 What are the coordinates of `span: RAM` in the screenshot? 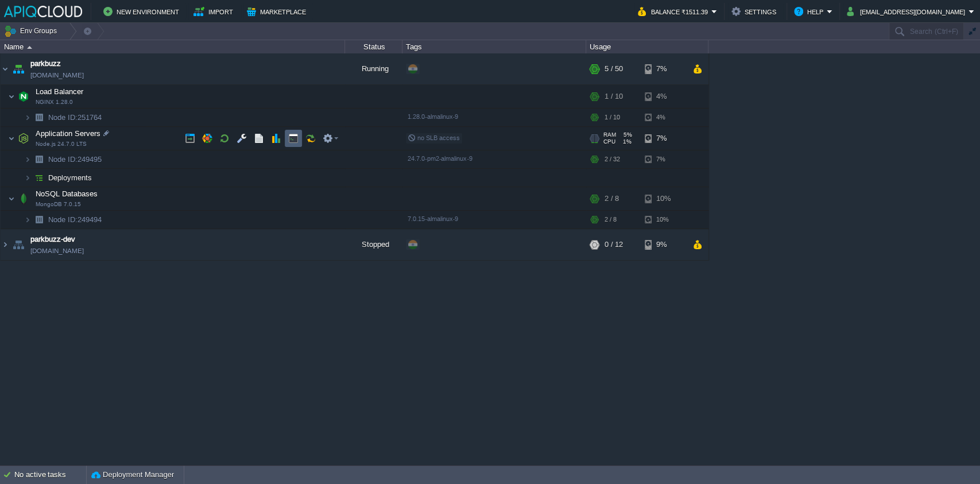 It's located at (610, 135).